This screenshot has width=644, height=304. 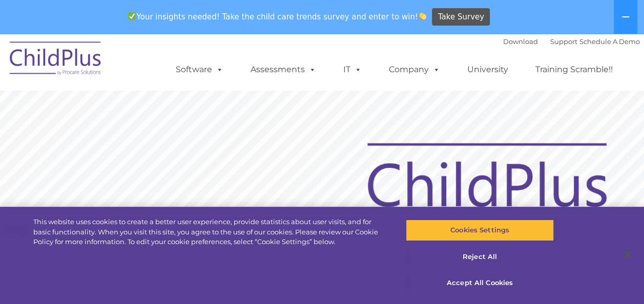 What do you see at coordinates (574, 69) in the screenshot?
I see `a: Training Scramble!!` at bounding box center [574, 69].